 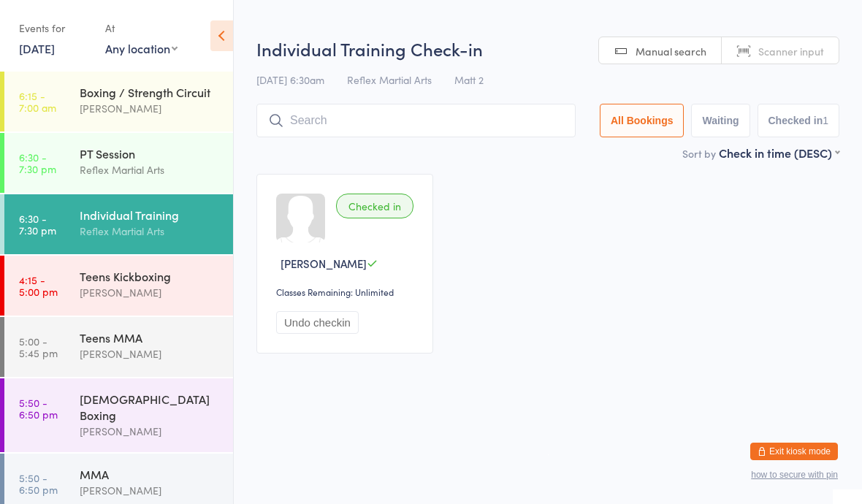 I want to click on span: Manual search, so click(x=671, y=51).